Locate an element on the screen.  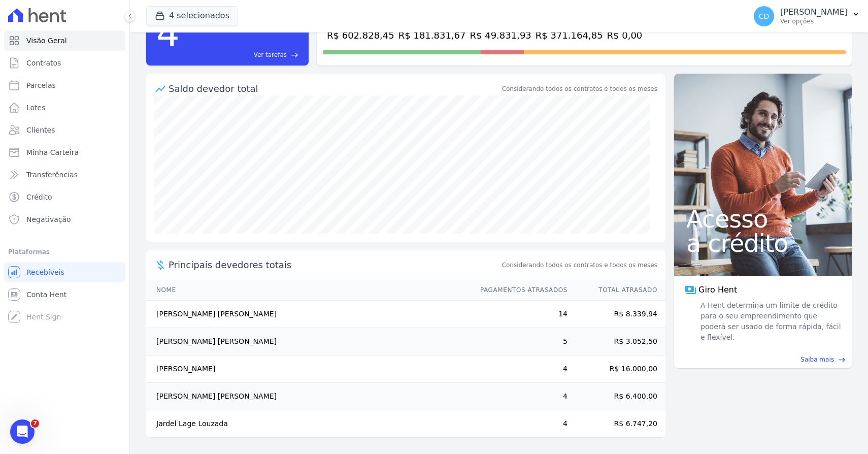
span: Giro Hent is located at coordinates (718, 290).